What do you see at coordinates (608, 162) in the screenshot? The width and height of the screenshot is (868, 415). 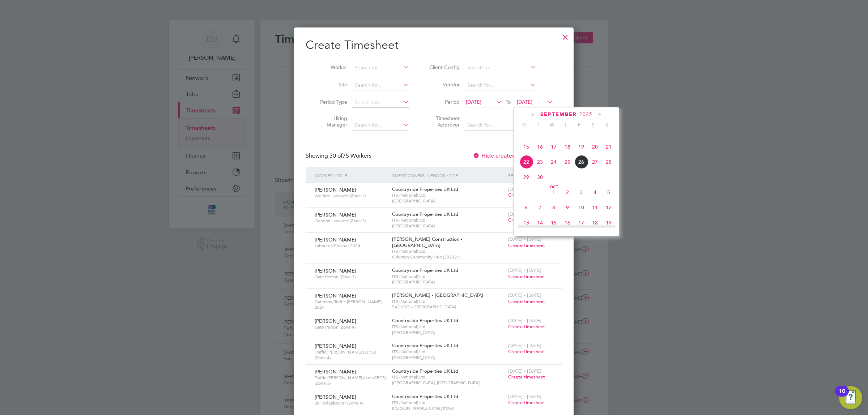 I see `span: 28` at bounding box center [608, 162].